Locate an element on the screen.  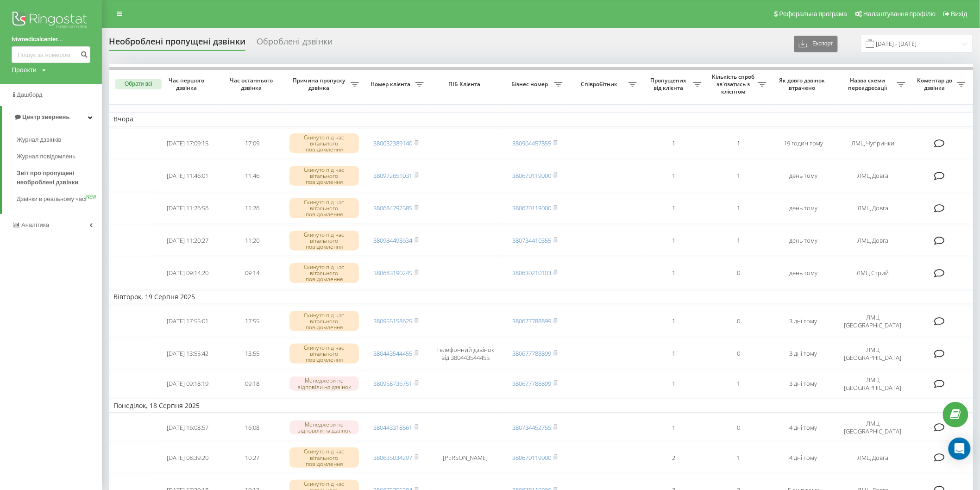
span: Час першого дзвінка is located at coordinates (187, 84).